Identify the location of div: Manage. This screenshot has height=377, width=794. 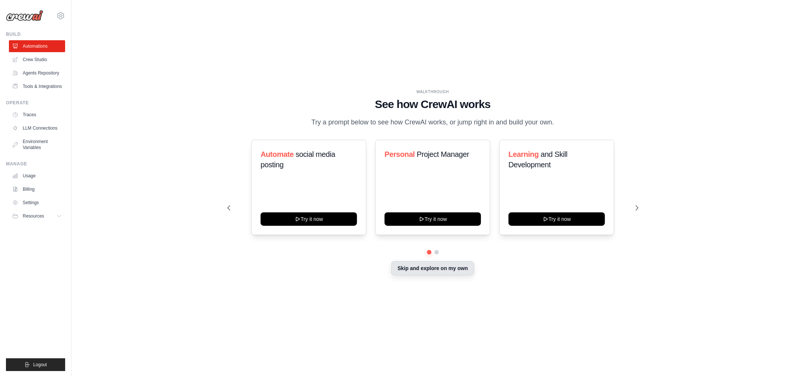
(35, 164).